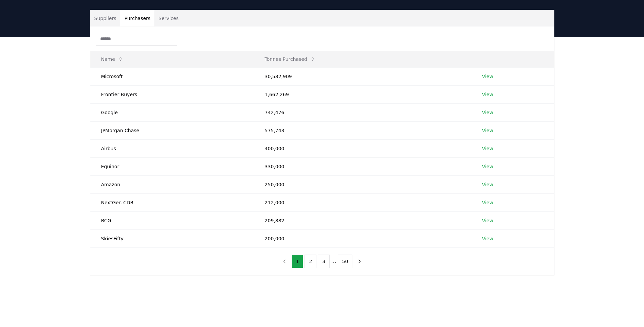  Describe the element at coordinates (172, 112) in the screenshot. I see `td: Google` at that location.